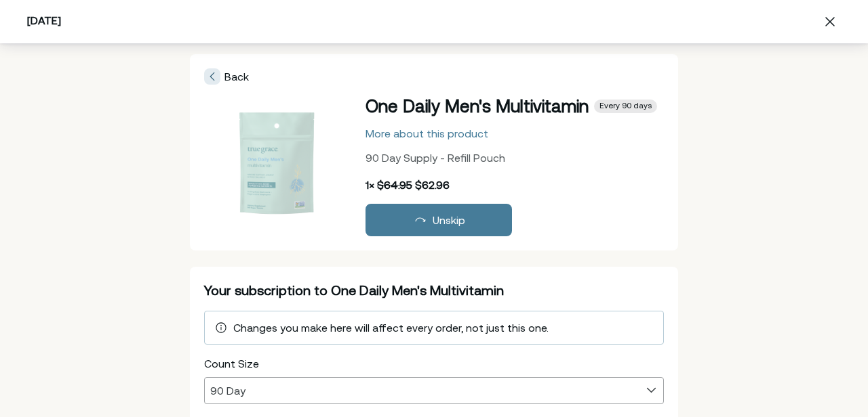 The height and width of the screenshot is (417, 868). What do you see at coordinates (394, 185) in the screenshot?
I see `span: $64.95` at bounding box center [394, 185].